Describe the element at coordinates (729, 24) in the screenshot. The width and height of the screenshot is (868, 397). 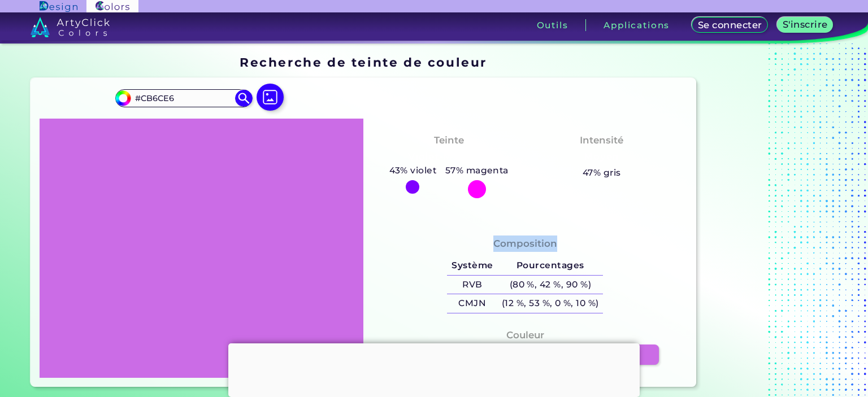
I see `font: Se connecter` at that location.